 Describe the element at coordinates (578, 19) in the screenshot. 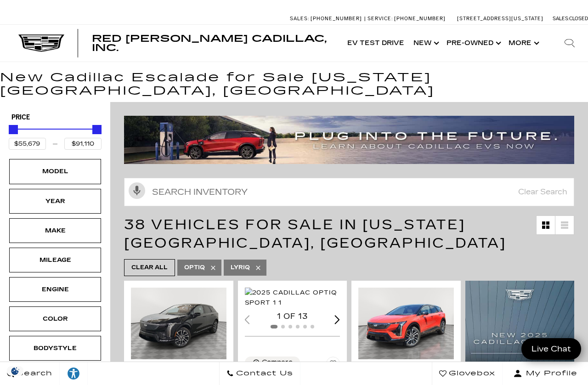

I see `span: Closed` at that location.